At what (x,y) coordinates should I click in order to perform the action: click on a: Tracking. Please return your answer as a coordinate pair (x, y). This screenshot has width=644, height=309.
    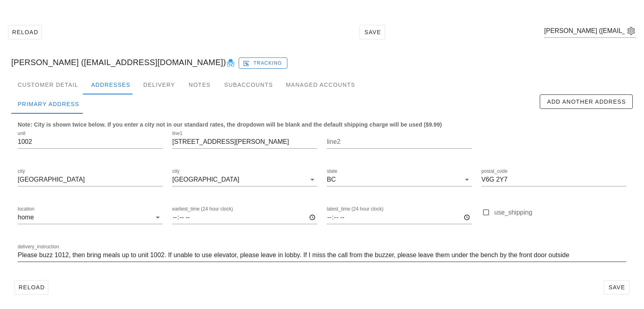
    Looking at the image, I should click on (263, 62).